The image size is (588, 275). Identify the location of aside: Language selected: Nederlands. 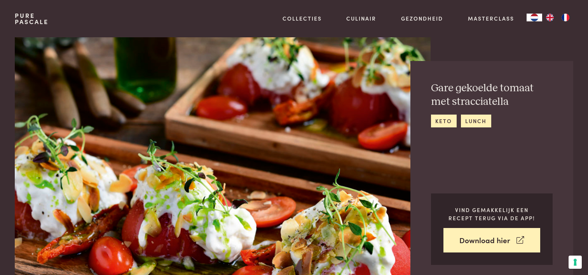
(550, 17).